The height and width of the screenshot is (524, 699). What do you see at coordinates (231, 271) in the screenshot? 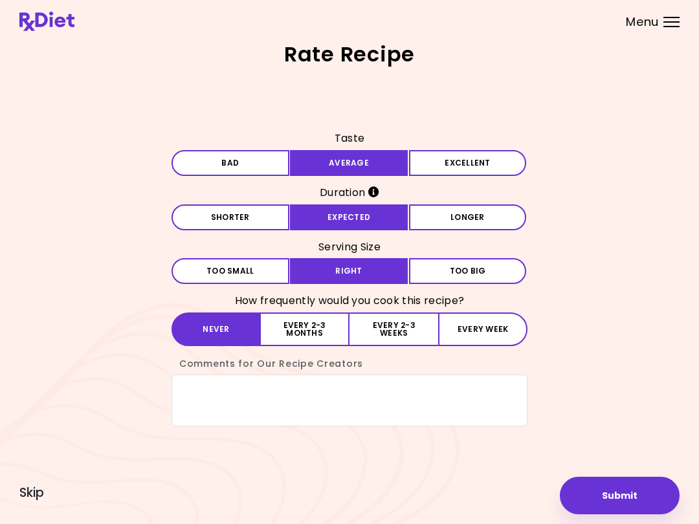
I see `button: Too small` at bounding box center [231, 271].